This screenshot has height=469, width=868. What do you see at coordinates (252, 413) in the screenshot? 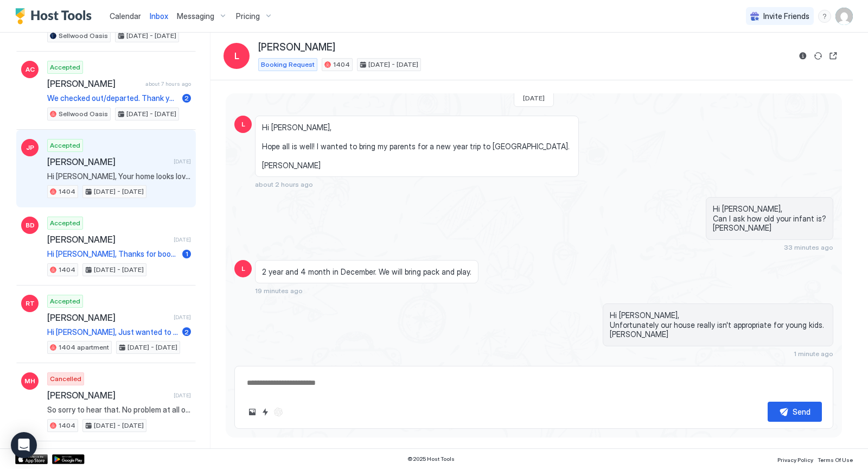
I see `button: Upload image` at bounding box center [252, 413].